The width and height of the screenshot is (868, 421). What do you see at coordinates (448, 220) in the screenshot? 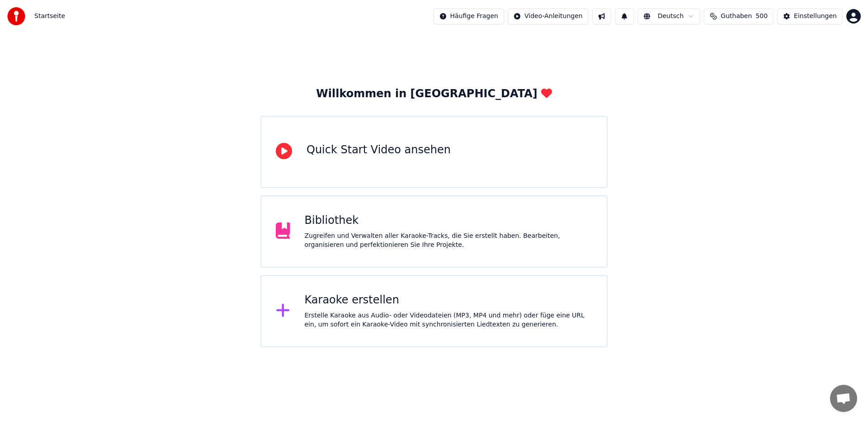
I see `div: Bibliothek` at bounding box center [448, 220].